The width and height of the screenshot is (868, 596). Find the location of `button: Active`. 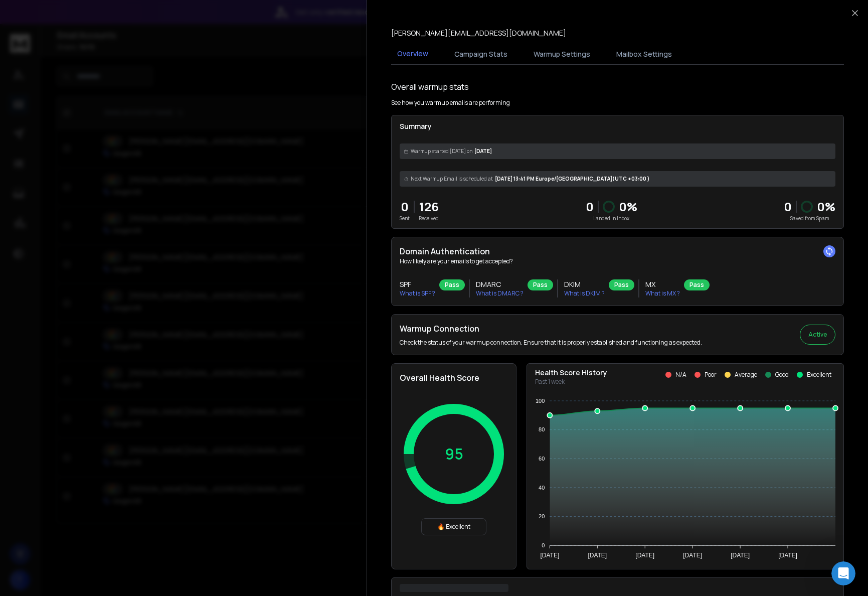

button: Active is located at coordinates (818, 335).